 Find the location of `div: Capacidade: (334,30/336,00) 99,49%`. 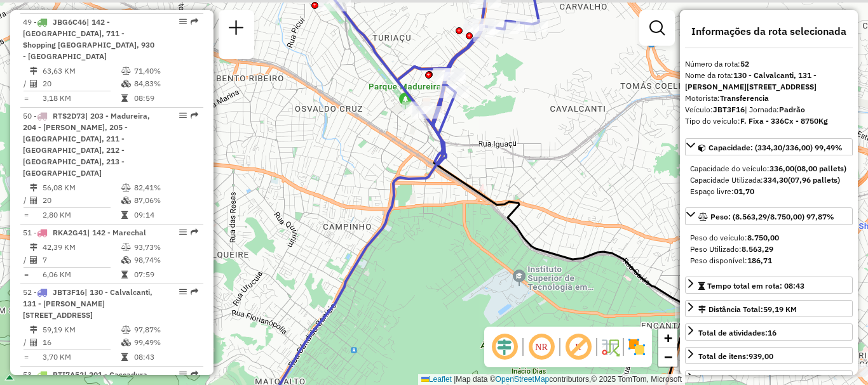

div: Capacidade: (334,30/336,00) 99,49% is located at coordinates (768, 181).